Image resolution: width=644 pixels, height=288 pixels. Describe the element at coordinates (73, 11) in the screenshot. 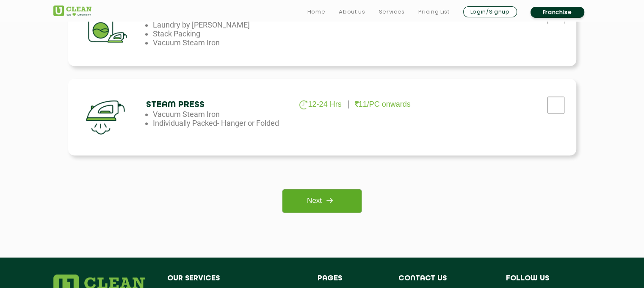

I see `img: UClean Laundry and Dry Cleaning` at that location.